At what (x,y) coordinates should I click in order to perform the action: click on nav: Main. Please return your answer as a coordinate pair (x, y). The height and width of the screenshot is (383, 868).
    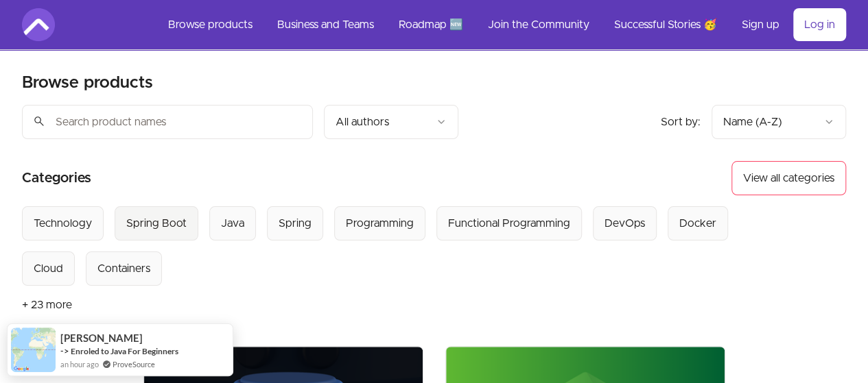
    Looking at the image, I should click on (501, 25).